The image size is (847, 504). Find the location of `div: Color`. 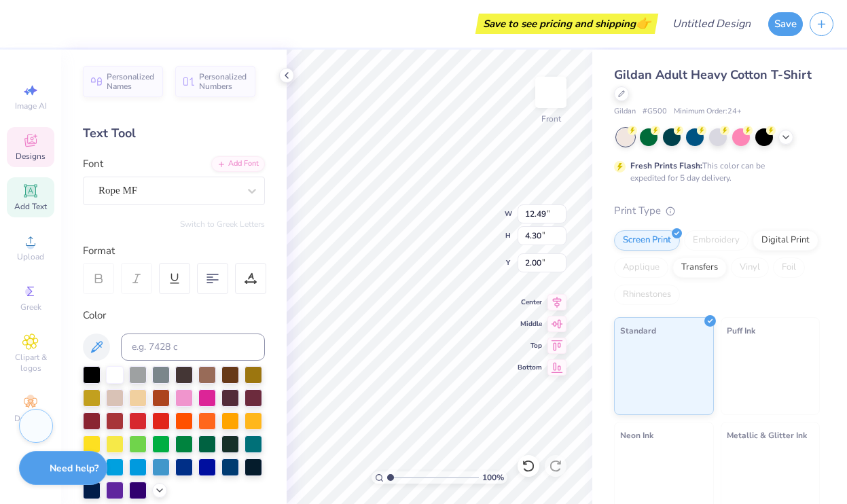

div: Color is located at coordinates (174, 315).